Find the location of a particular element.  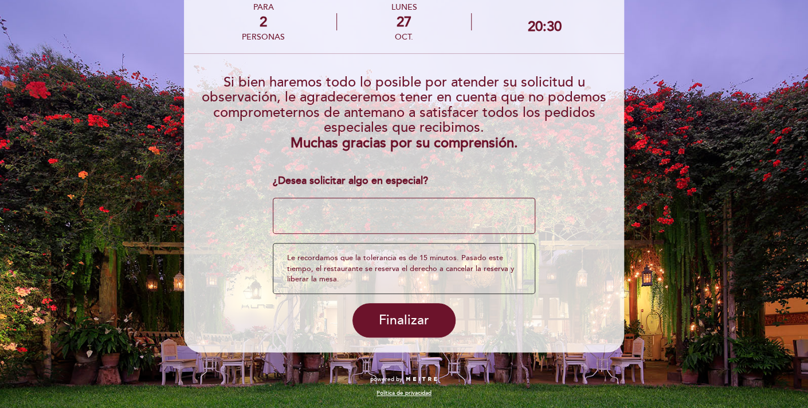

div: 20:30 is located at coordinates (544, 26).